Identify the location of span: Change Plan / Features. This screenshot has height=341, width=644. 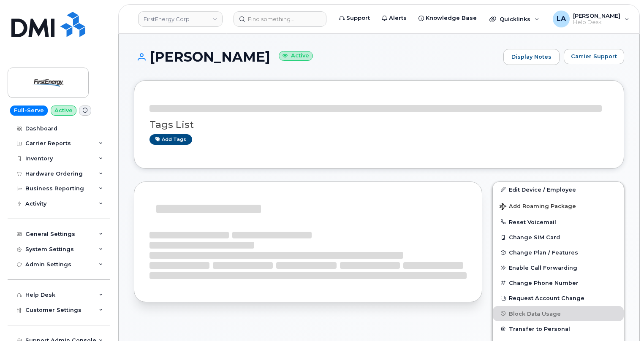
(543, 253).